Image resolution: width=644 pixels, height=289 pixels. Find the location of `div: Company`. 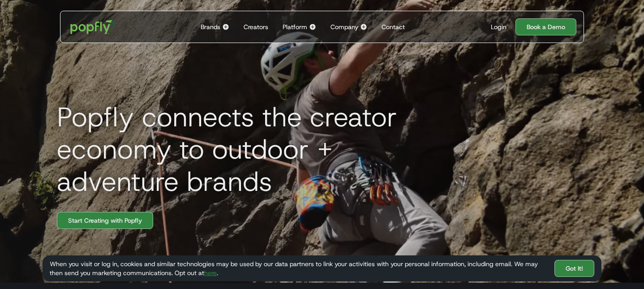

div: Company is located at coordinates (344, 27).